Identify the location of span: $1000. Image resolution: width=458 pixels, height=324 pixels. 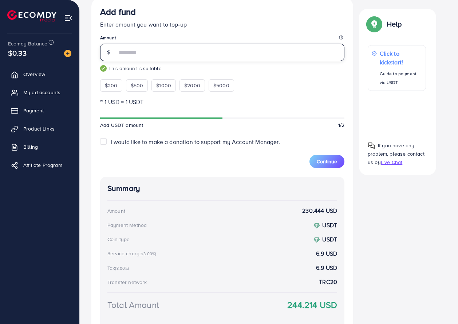
(163, 85).